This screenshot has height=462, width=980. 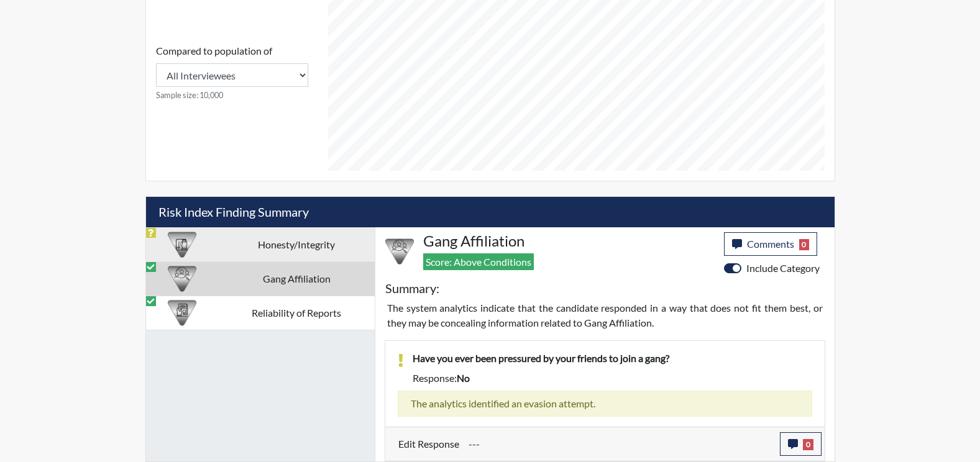 I want to click on td: Honesty/Integrity, so click(x=296, y=244).